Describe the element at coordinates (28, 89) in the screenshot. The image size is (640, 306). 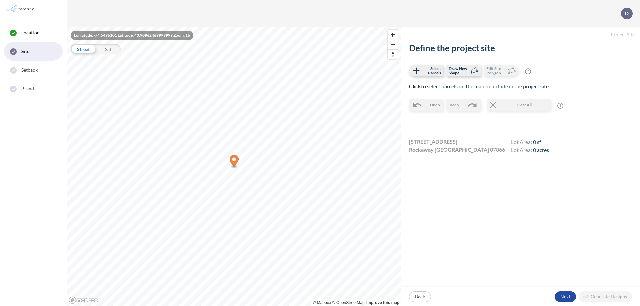
I see `span: Brand` at that location.